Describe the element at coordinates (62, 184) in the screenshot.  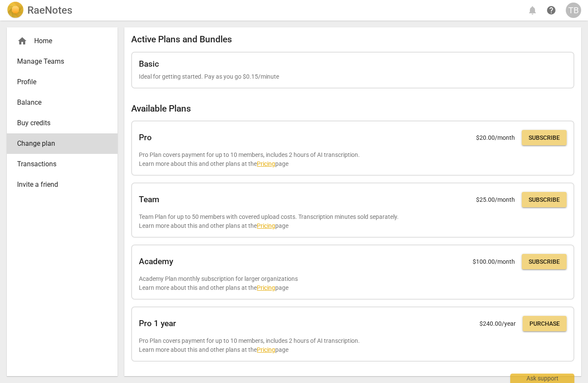
I see `a: Invite a friend` at that location.